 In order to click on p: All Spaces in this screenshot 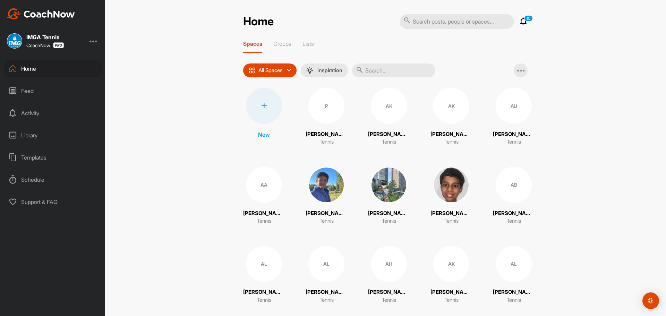, I will do `click(271, 70)`.